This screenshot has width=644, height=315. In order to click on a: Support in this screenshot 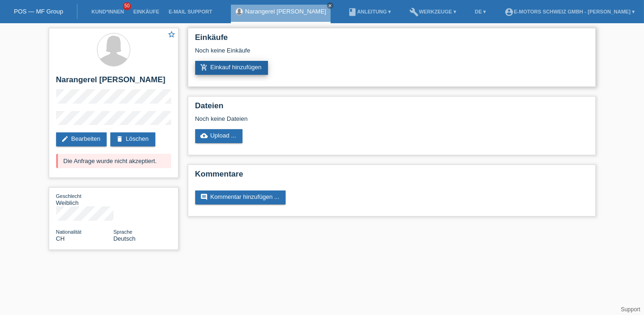, I will do `click(631, 309)`.